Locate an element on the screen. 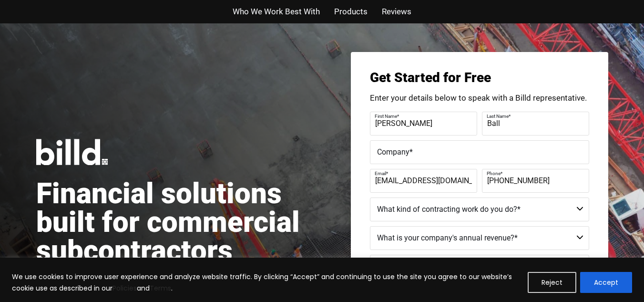 The image size is (644, 302). button: Accept is located at coordinates (606, 283).